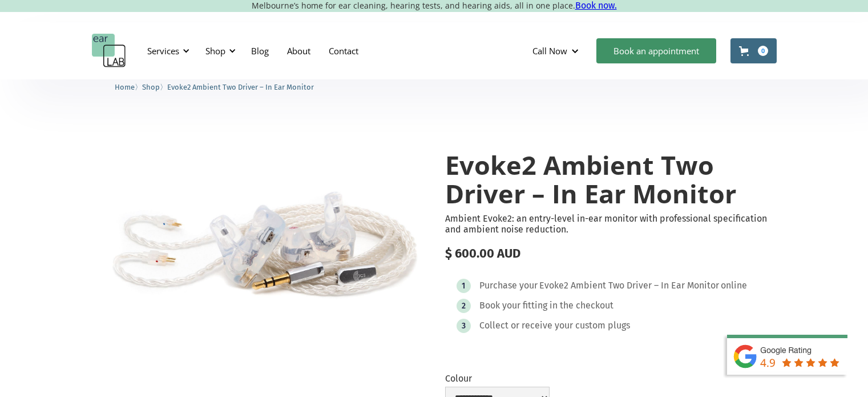 The image size is (868, 397). What do you see at coordinates (298, 51) in the screenshot?
I see `a: About` at bounding box center [298, 51].